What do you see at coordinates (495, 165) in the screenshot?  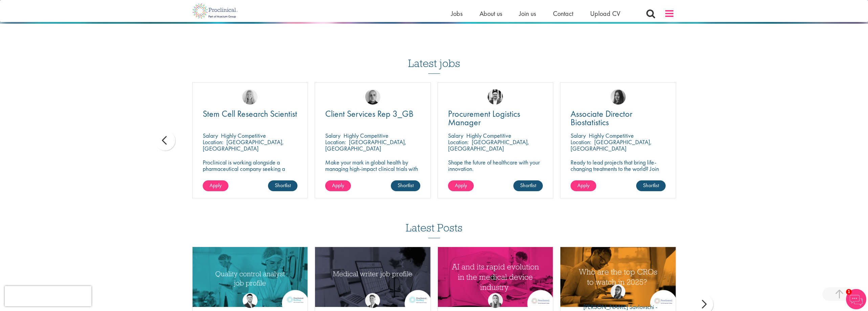 I see `p: Shape the future of healthcare with your innovation.` at bounding box center [495, 165].